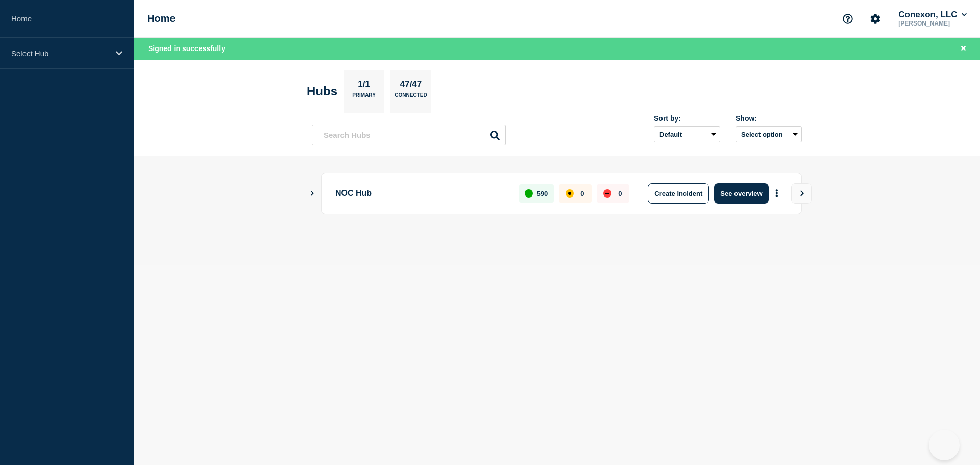  What do you see at coordinates (161, 18) in the screenshot?
I see `h1: Home` at bounding box center [161, 18].